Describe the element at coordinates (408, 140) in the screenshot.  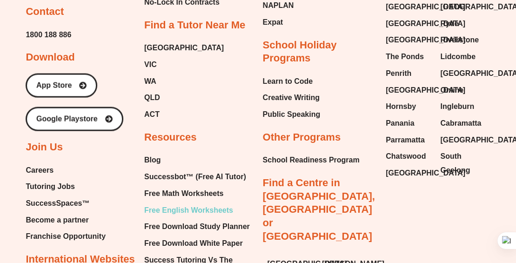
I see `a: Parramatta` at that location.